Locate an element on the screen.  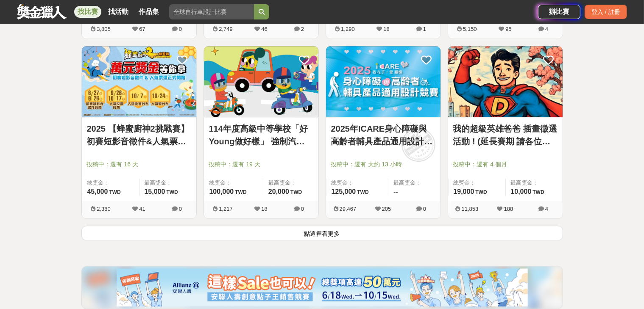
span: 5,150 is located at coordinates (470, 29).